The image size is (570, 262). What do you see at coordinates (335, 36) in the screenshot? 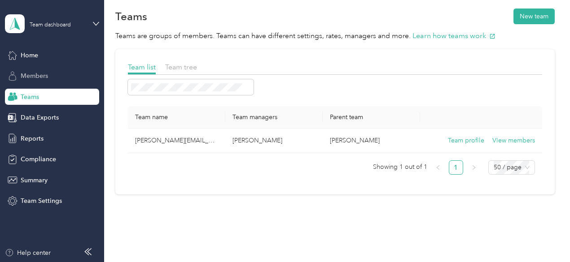
I see `p: Teams are groups of members. Teams can have different settings, rates, managers and more.` at bounding box center [335, 36].